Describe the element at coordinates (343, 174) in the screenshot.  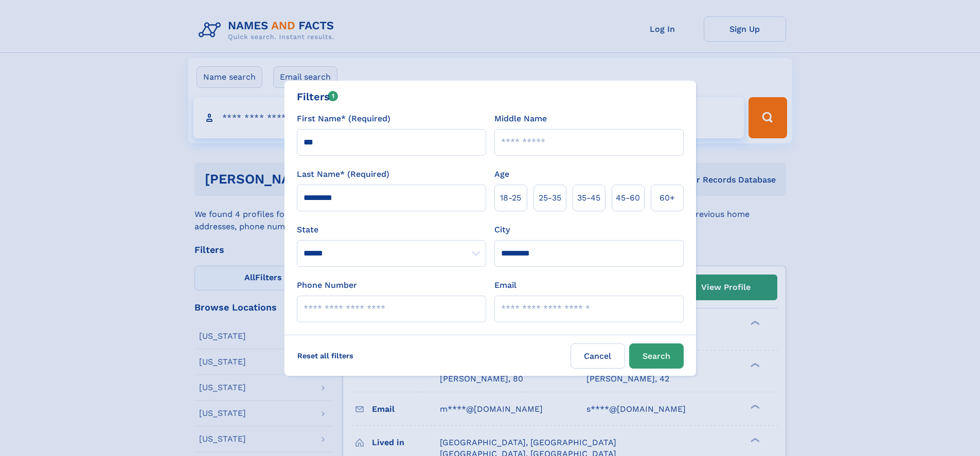
I see `label: Last Name* (Required)` at that location.